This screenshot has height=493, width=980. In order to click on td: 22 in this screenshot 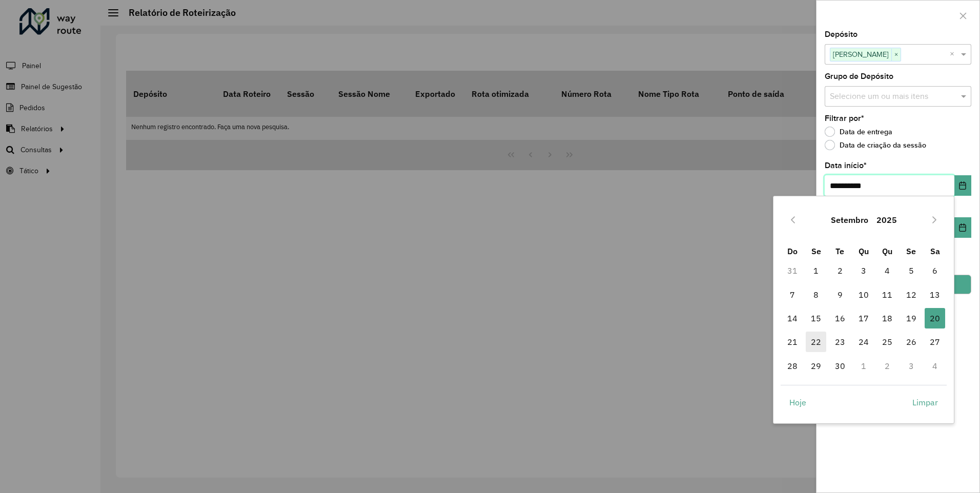, I will do `click(816, 342)`.